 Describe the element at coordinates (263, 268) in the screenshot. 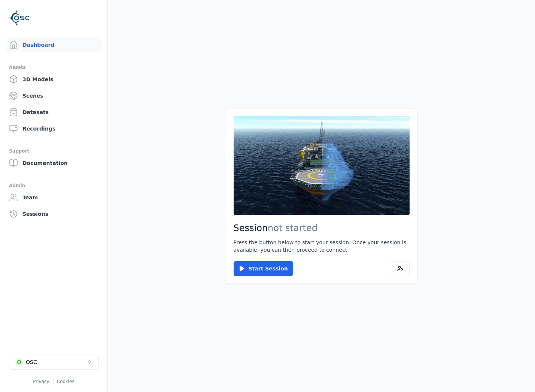

I see `button: Start Session` at that location.